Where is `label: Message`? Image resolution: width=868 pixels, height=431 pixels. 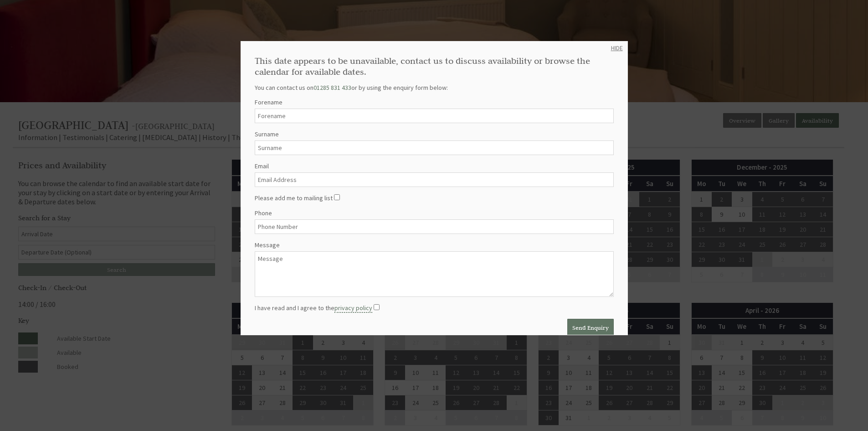 label: Message is located at coordinates (434, 245).